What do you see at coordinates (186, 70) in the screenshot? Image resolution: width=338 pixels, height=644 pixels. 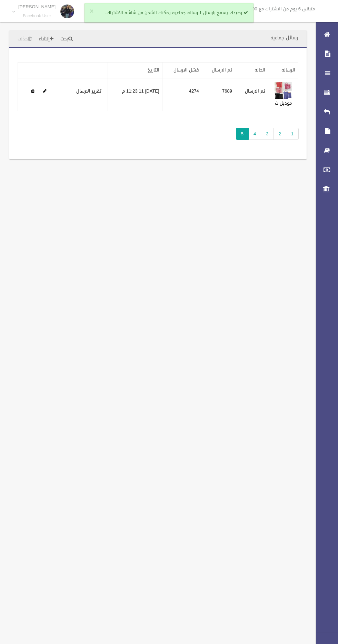 I see `a: فشل الارسال` at bounding box center [186, 70].